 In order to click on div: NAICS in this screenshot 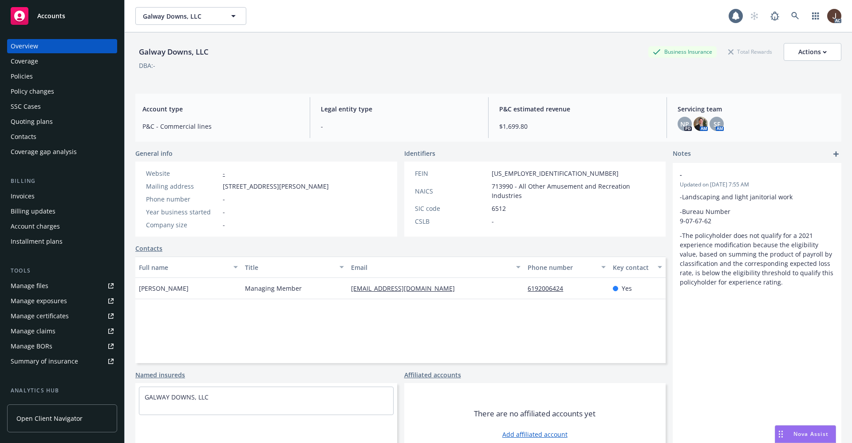, I will do `click(451, 191)`.